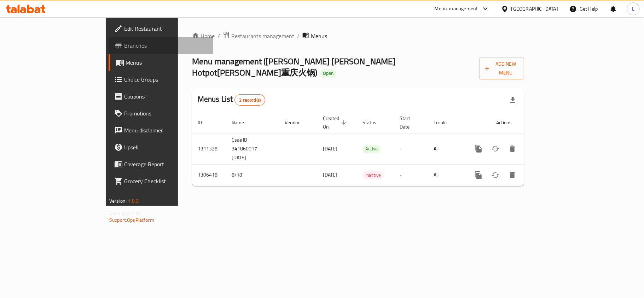  I want to click on a: Branches, so click(161, 46).